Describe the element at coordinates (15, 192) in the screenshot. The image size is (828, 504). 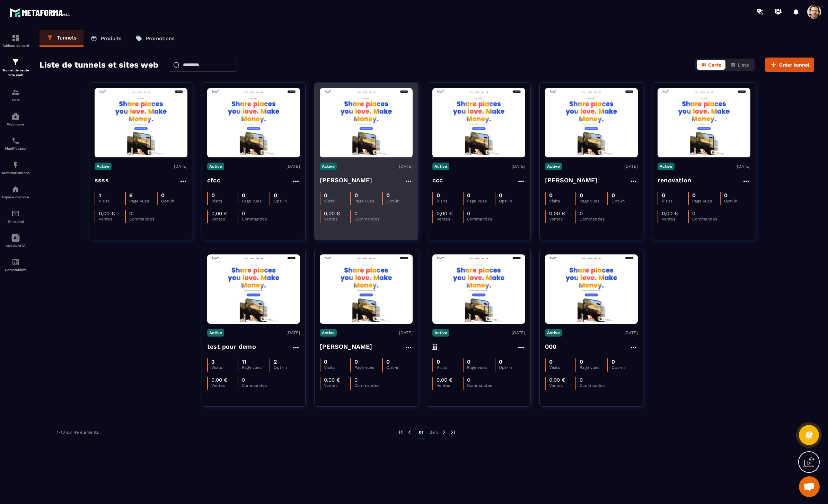
I see `a: automationsautomationsEspace membre` at that location.